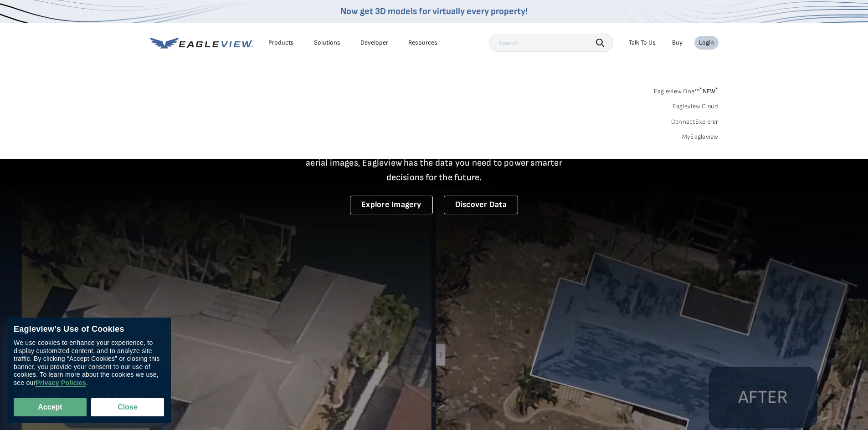 This screenshot has width=868, height=430. I want to click on a: Explore Imagery, so click(392, 205).